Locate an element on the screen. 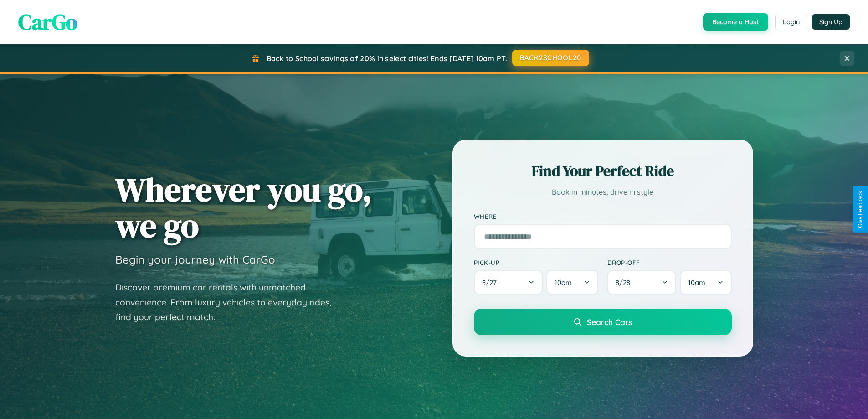  h2: Find Your Perfect Ride is located at coordinates (603, 170).